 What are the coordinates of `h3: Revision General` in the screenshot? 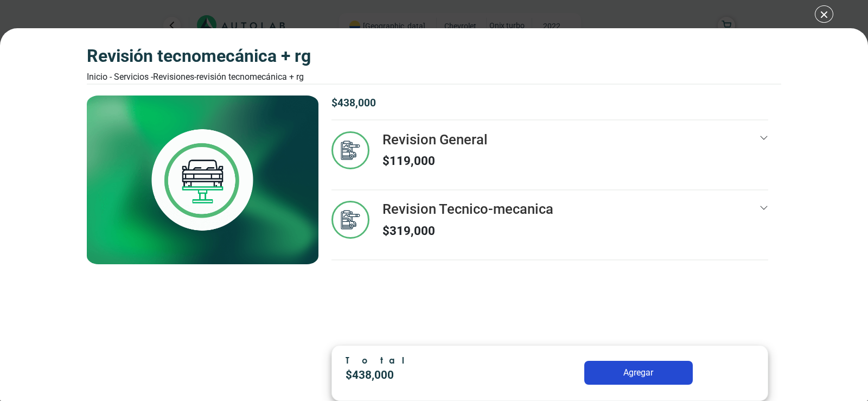 It's located at (435, 140).